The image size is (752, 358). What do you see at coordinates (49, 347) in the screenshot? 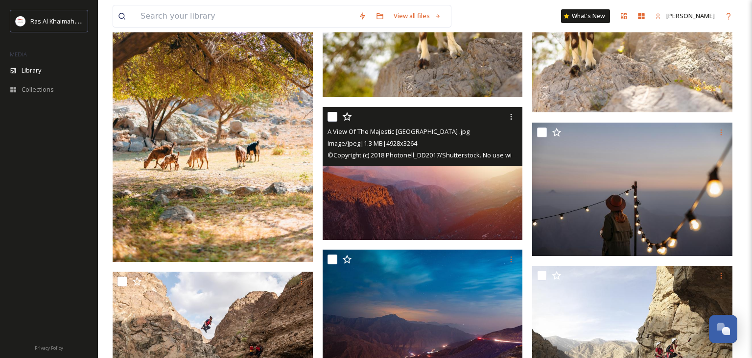
I see `span: Privacy Policy` at bounding box center [49, 347].